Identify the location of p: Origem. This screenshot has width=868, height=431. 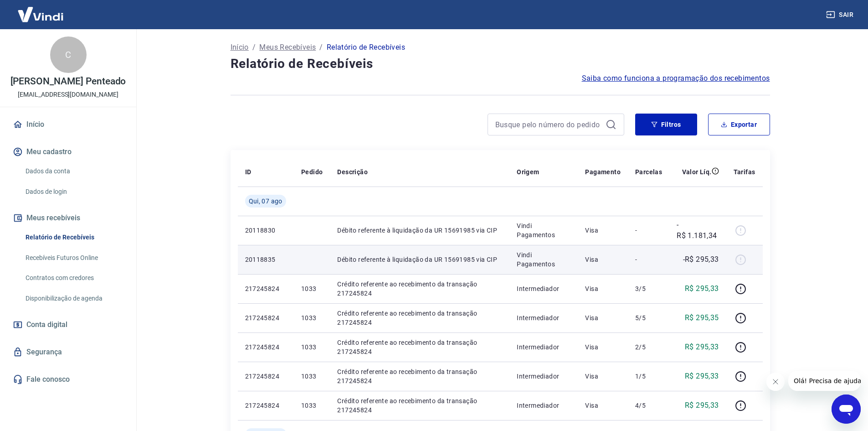
(528, 172).